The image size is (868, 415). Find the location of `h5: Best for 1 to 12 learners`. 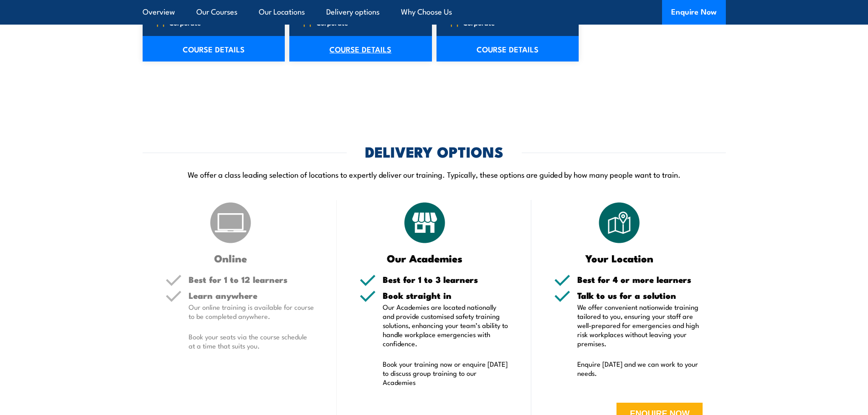

h5: Best for 1 to 12 learners is located at coordinates (252, 279).